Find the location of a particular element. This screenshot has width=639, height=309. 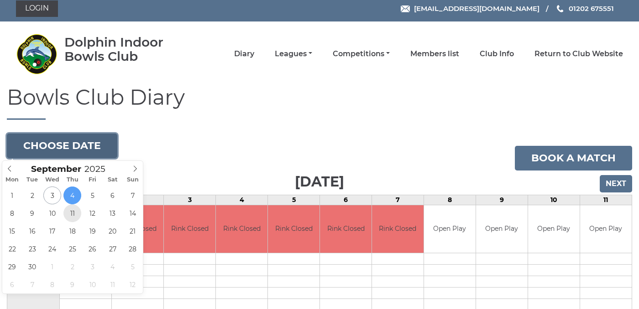

span: October 2, 2025 is located at coordinates (72, 266).